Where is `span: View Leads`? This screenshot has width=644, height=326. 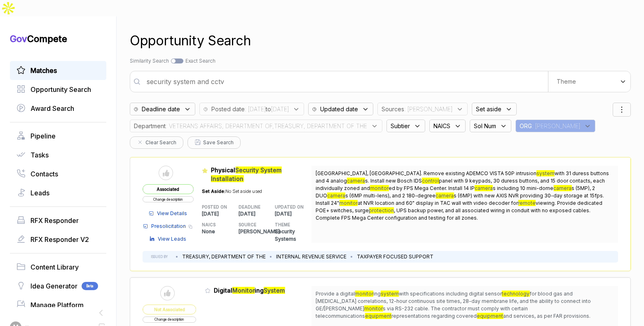
span: View Leads is located at coordinates (172, 239).